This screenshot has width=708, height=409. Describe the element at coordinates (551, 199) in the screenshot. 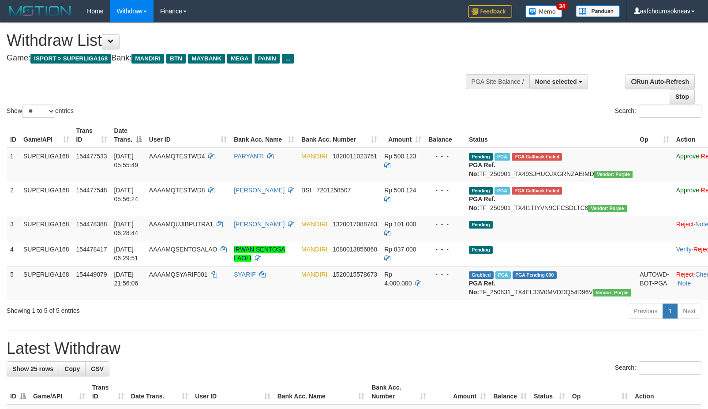

I see `td: TF_250901_TX4I1TIYVN9CFCSDLTC8` at that location.